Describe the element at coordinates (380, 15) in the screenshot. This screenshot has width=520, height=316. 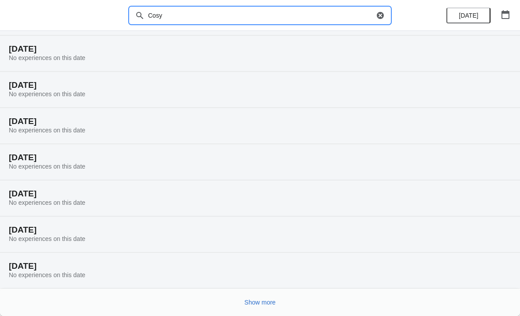
I see `button: Clear` at that location.